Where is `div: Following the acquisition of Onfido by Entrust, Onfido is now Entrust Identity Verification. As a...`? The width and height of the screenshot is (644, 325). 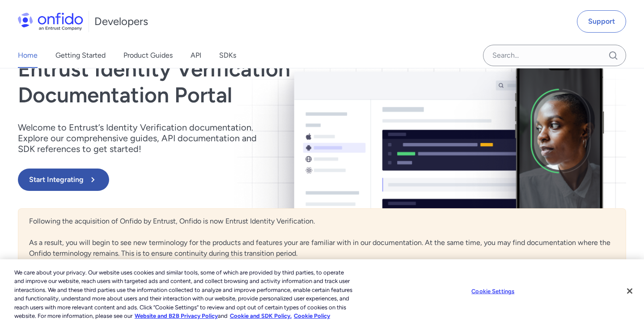 div: Following the acquisition of Onfido by Entrust, Onfido is now Entrust Identity Verification. As a... is located at coordinates (322, 248).